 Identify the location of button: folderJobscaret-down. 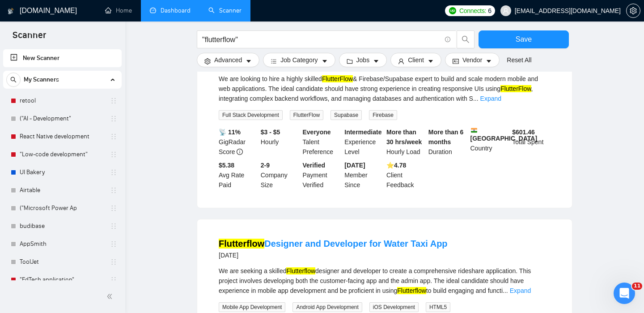
(363, 60).